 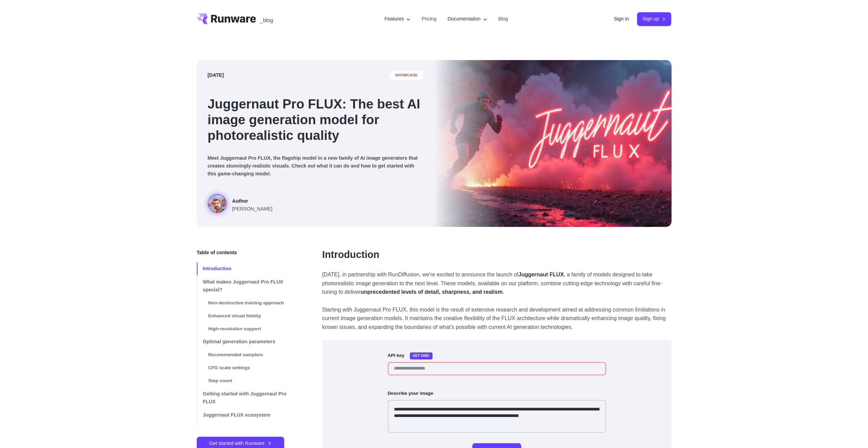 What do you see at coordinates (217, 269) in the screenshot?
I see `span: Introduction` at bounding box center [217, 269].